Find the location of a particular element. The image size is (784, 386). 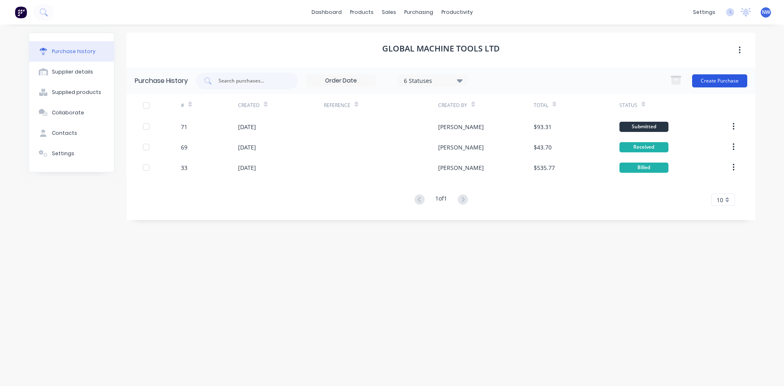

button: Settings is located at coordinates (71, 154).